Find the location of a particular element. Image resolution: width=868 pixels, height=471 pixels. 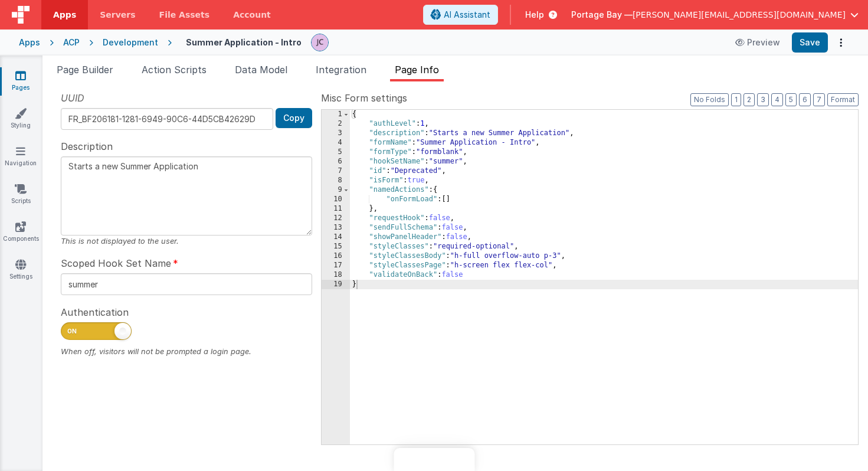

div: Development is located at coordinates (130, 42).